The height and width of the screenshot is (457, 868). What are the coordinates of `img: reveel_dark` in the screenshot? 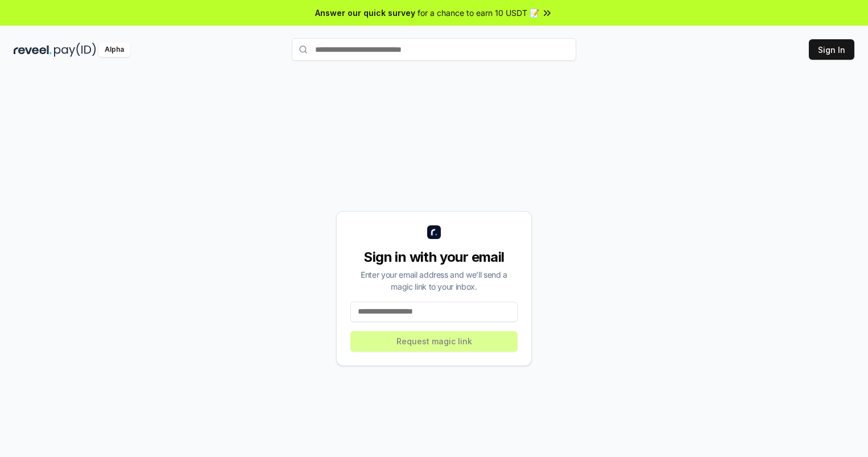 It's located at (33, 49).